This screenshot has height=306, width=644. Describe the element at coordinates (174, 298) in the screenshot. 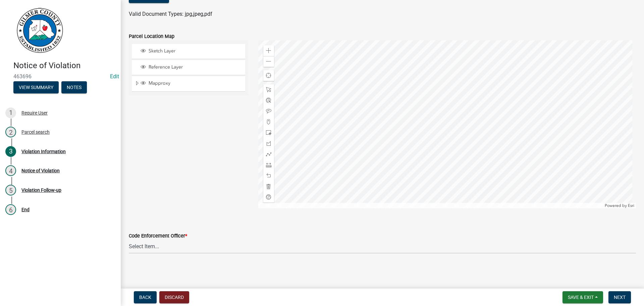

I see `button: Discard` at that location.